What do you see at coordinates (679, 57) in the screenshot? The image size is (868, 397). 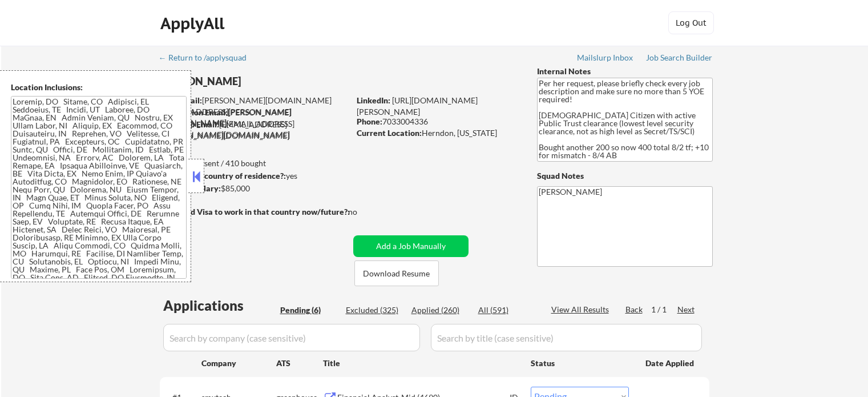 I see `div: Job Search Builder` at bounding box center [679, 57].